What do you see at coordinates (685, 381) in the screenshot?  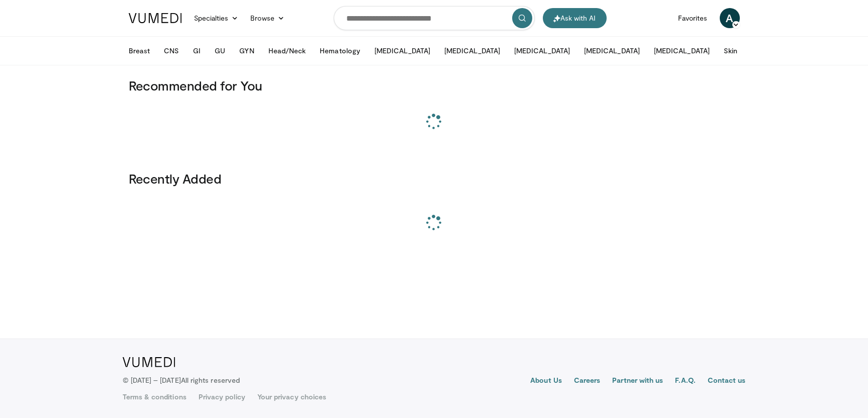 I see `a: F.A.Q.` at bounding box center [685, 381].